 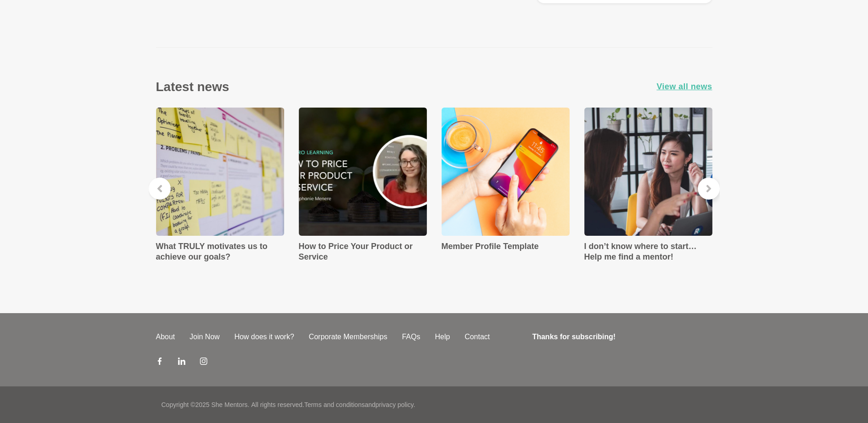 What do you see at coordinates (363, 171) in the screenshot?
I see `img: How to Price Your Product or Service` at bounding box center [363, 171].